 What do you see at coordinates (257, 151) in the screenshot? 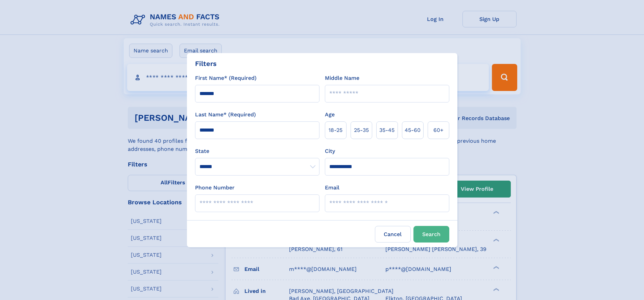
I see `label: State` at bounding box center [257, 151].